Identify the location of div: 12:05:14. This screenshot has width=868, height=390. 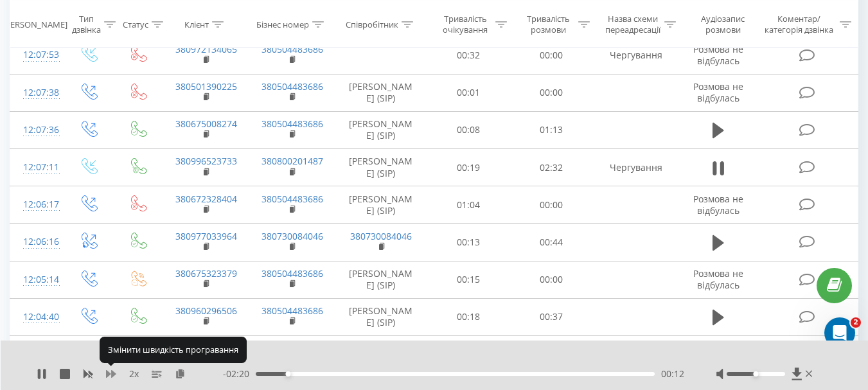
(37, 279).